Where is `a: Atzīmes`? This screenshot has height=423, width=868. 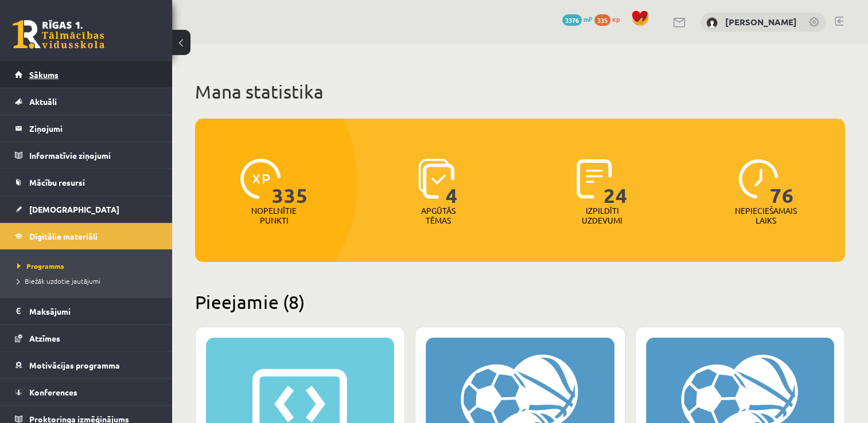 a: Atzīmes is located at coordinates (86, 338).